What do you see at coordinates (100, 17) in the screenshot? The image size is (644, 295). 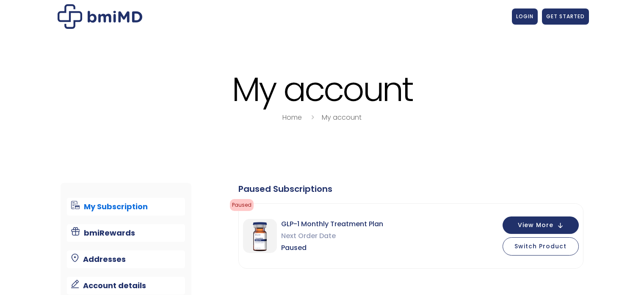 I see `img: My account` at bounding box center [100, 17].